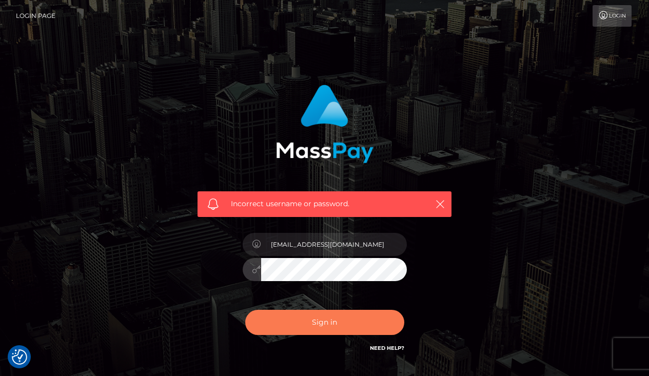  I want to click on img: Revisit consent button, so click(19, 357).